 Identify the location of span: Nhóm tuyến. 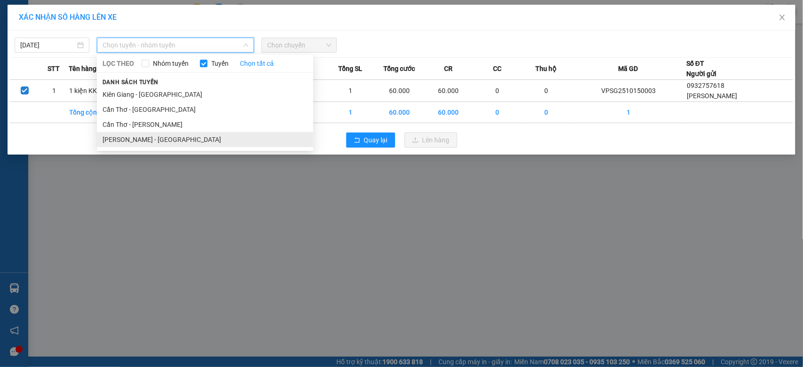
(171, 63).